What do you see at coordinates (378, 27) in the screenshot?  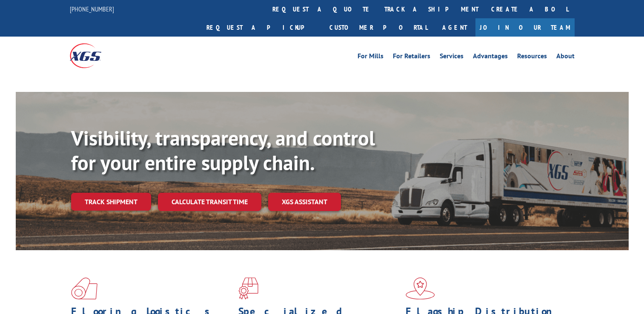 I see `a: Customer Portal` at bounding box center [378, 27].